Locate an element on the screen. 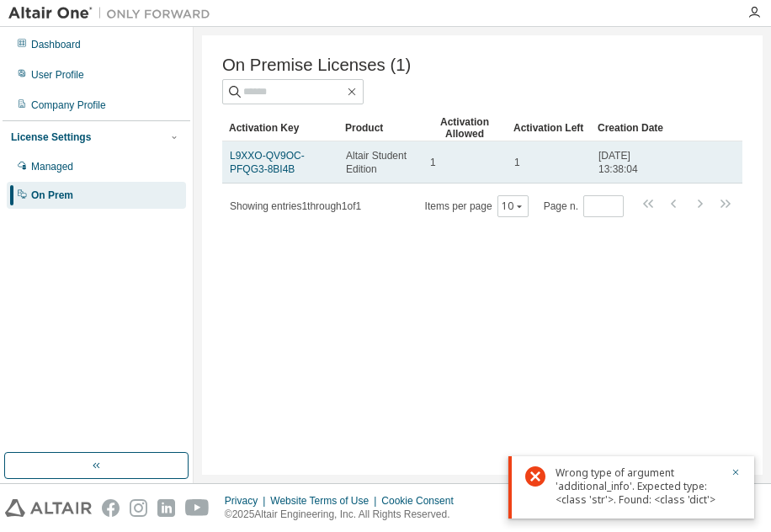 The height and width of the screenshot is (532, 771). a: L9XXO-QV9OC-PFQG3-8BI4B is located at coordinates (267, 163).